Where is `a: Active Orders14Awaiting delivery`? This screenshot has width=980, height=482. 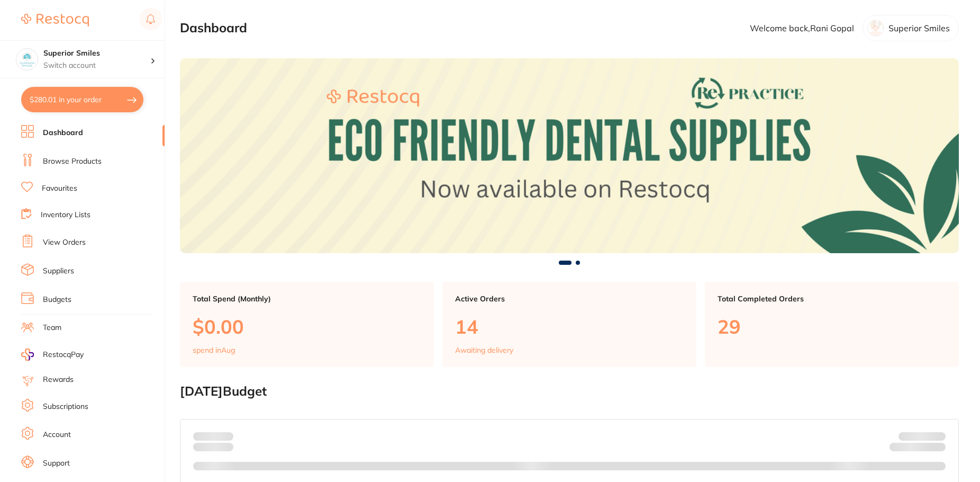 a: Active Orders14Awaiting delivery is located at coordinates (569, 325).